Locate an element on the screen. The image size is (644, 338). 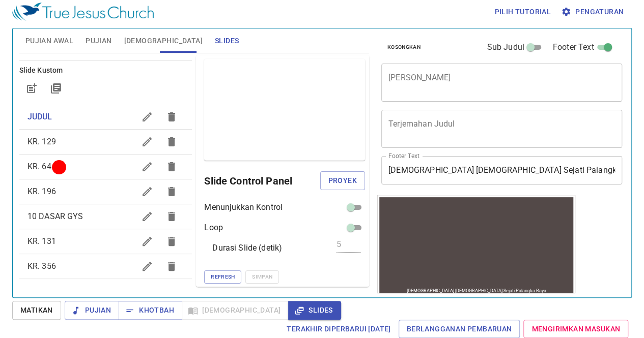
img: True Jesus Church is located at coordinates (83, 11).